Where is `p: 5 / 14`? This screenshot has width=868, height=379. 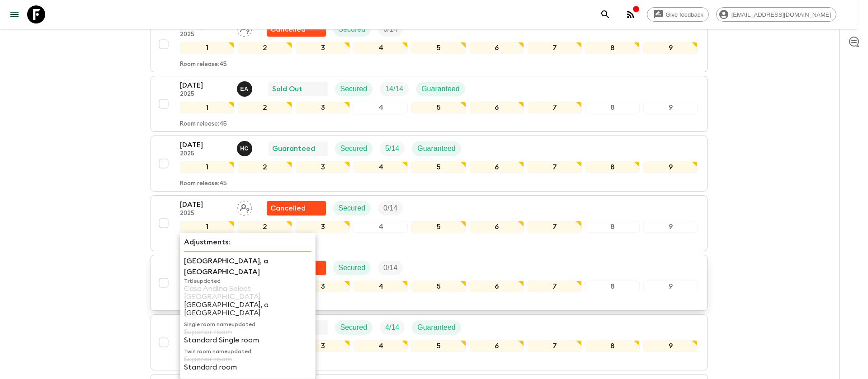 p: 5 / 14 is located at coordinates (392, 149).